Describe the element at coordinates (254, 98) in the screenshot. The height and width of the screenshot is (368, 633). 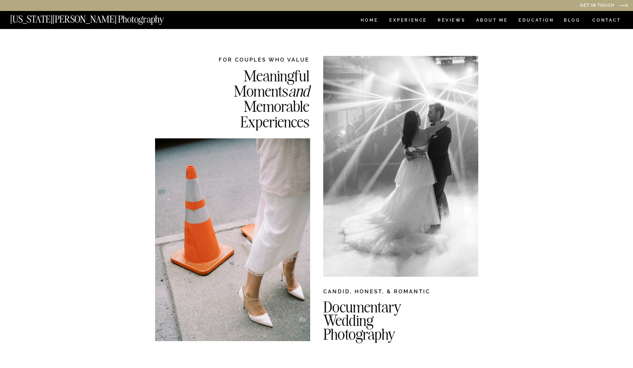
I see `h2: Meaningful Moments Memorable Experiences` at that location.